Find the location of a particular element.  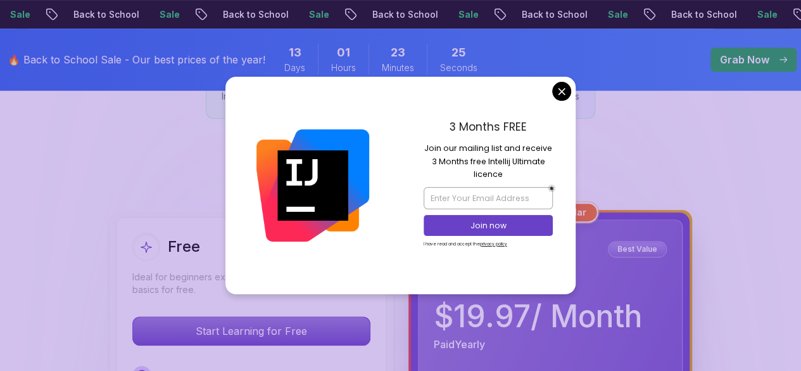

a: Start Learning for Free is located at coordinates (252, 331).